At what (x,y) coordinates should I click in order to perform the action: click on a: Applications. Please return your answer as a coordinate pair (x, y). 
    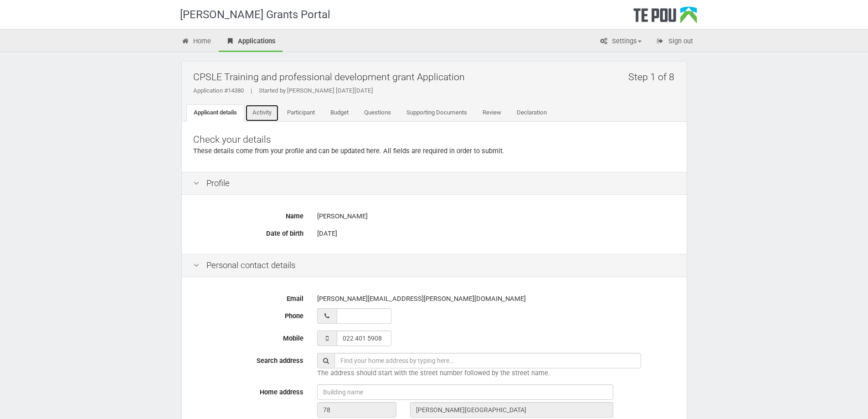
    Looking at the image, I should click on (251, 42).